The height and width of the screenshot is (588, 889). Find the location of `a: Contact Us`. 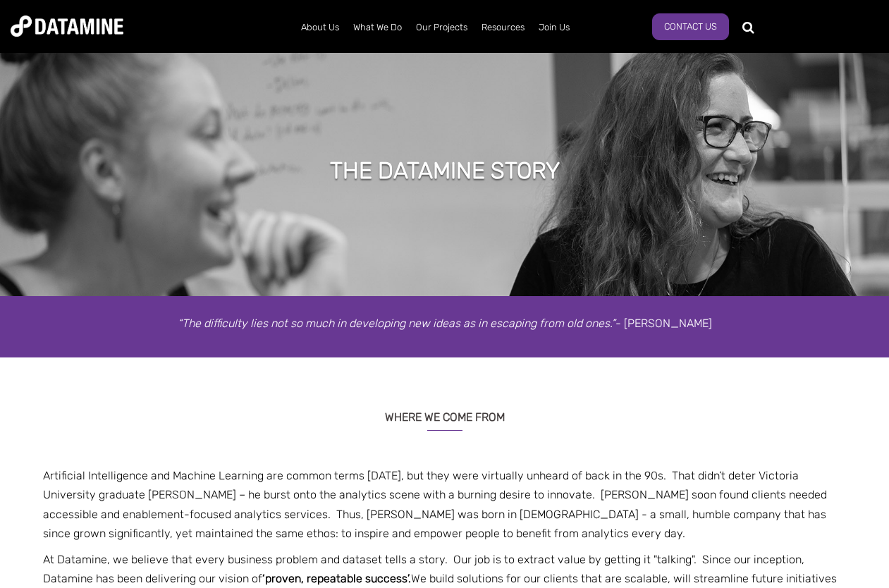

a: Contact Us is located at coordinates (690, 27).